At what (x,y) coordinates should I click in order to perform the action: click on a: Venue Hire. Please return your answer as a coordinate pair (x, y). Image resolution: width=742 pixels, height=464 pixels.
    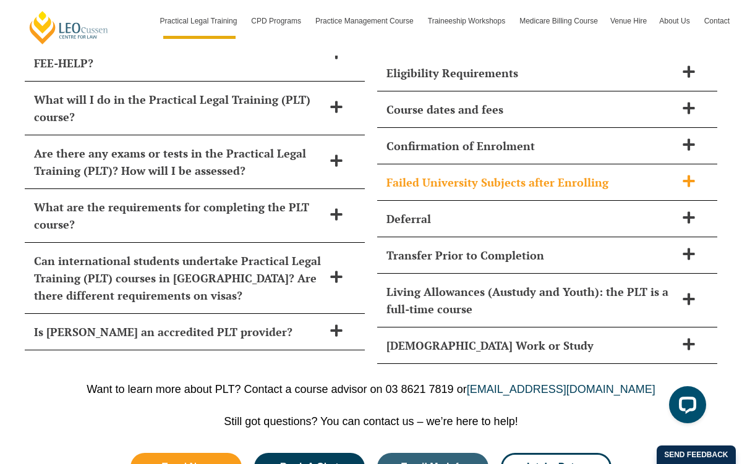
    Looking at the image, I should click on (628, 21).